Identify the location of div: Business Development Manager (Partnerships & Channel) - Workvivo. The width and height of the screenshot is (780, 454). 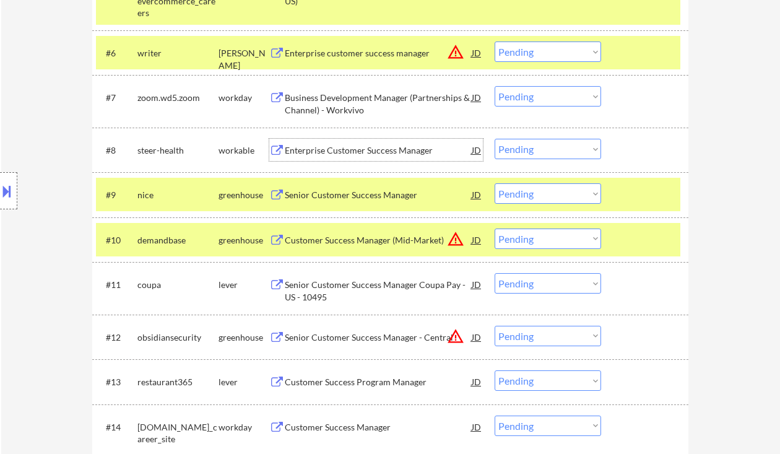
(378, 103).